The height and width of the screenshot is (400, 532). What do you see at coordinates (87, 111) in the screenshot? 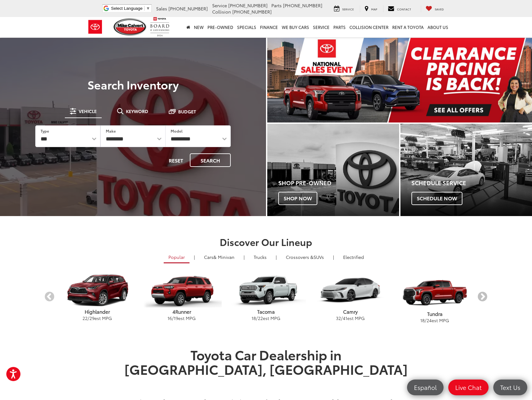
I see `span: Vehicle` at bounding box center [87, 111].